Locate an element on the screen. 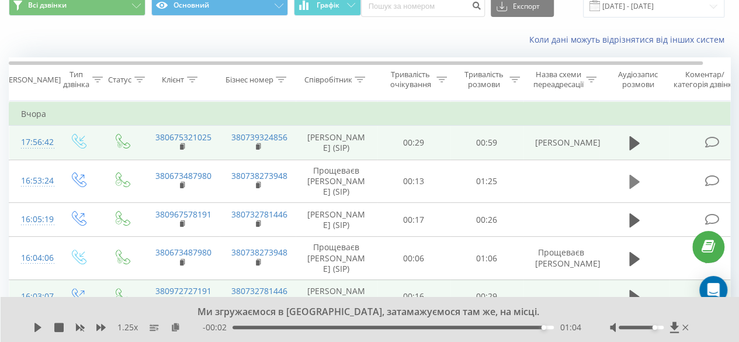  div: Статус is located at coordinates (120, 79).